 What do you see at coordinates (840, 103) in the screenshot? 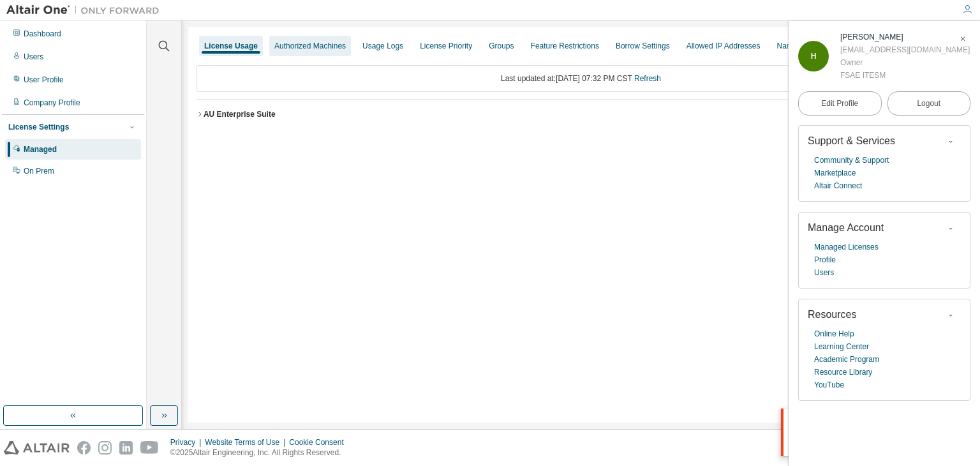
I see `span: Edit Profile` at bounding box center [840, 103].